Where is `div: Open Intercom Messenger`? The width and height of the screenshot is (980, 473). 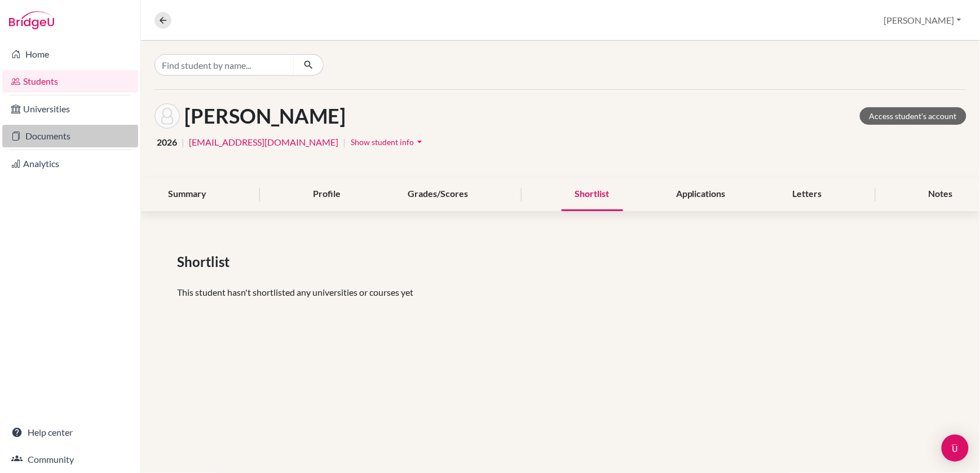 div: Open Intercom Messenger is located at coordinates (956, 449).